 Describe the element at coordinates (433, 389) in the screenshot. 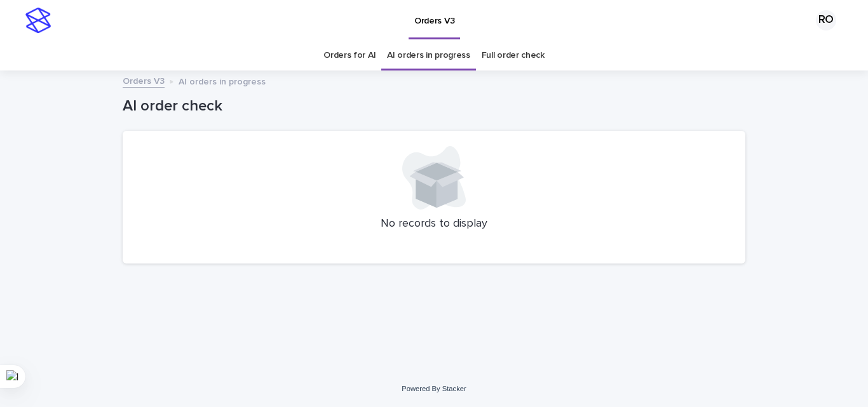

I see `a: Powered By Stacker` at that location.